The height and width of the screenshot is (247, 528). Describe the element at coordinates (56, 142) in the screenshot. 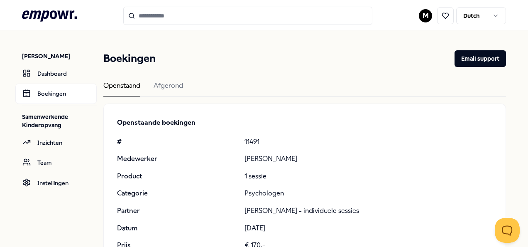

I see `a: Inzichten` at that location.